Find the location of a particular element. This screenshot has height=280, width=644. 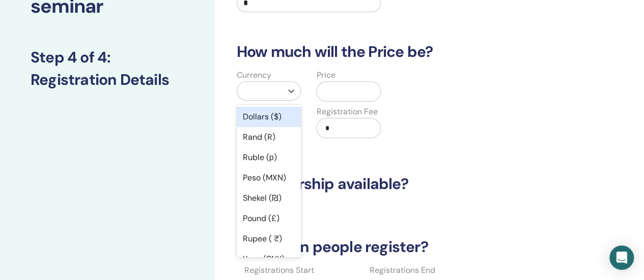

div: Shekel (₪) is located at coordinates (269, 199).